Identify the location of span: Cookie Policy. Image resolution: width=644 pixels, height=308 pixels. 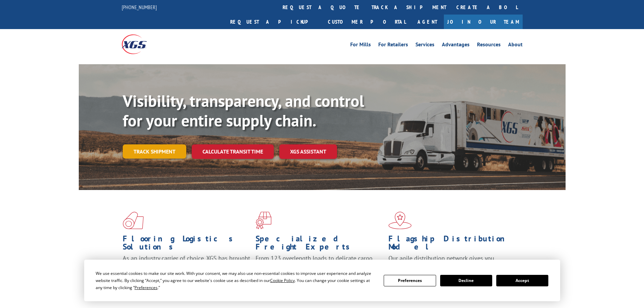
(282, 281).